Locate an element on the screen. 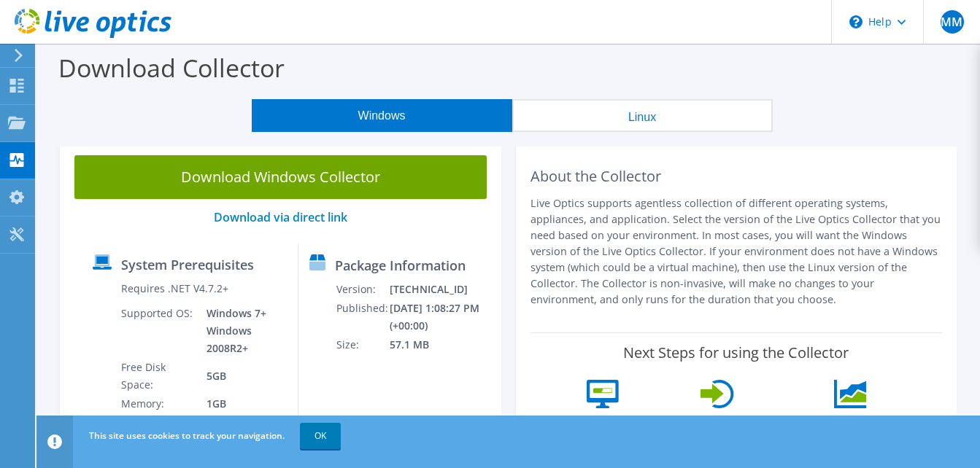 This screenshot has height=468, width=980. label: Requires .NET V4.7.2+ is located at coordinates (175, 289).